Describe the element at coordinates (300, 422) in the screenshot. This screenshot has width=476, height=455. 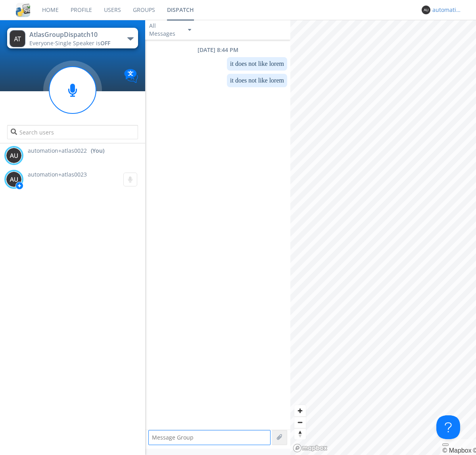
I see `span: Zoom out` at that location.